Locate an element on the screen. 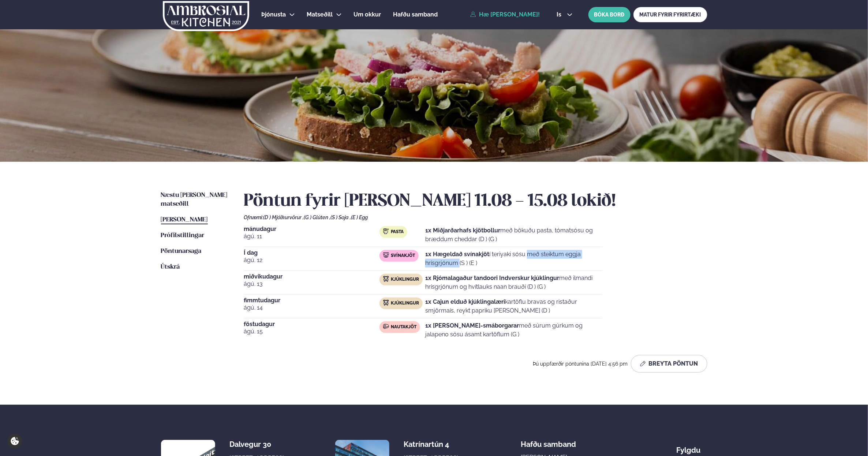  p: með ilmandi hrísgrjónum og hvítlauks naan brauði (D ) (G ) is located at coordinates (514, 283).